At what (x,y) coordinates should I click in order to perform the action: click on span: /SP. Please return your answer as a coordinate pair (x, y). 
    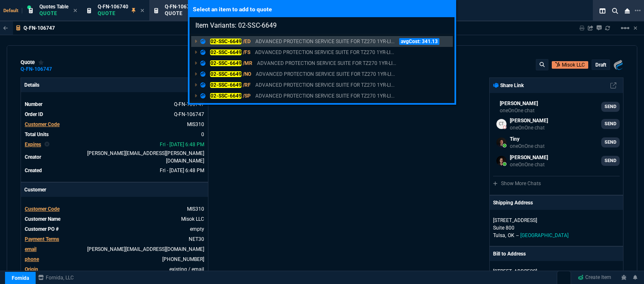
    Looking at the image, I should click on (247, 96).